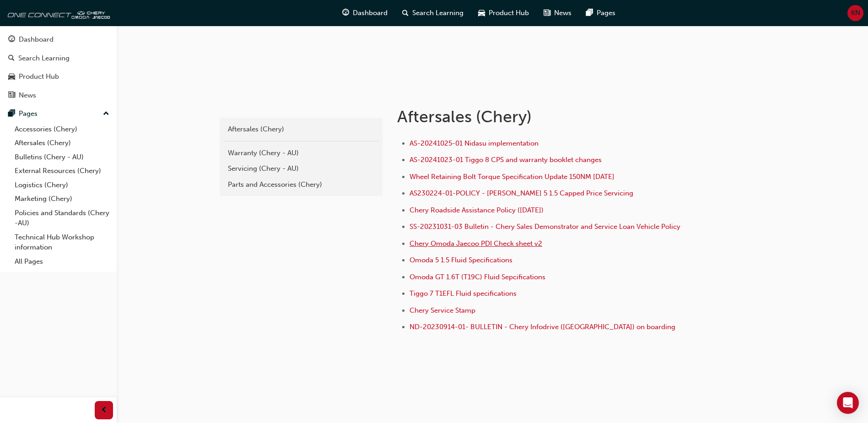  I want to click on img: oneconnect, so click(57, 12).